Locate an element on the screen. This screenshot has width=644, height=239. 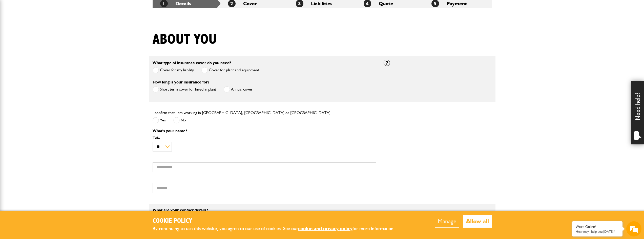
label: Cover for my liability is located at coordinates (173, 70).